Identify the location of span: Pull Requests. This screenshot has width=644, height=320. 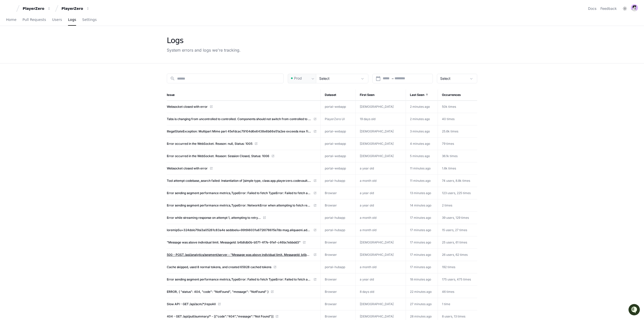
(34, 19).